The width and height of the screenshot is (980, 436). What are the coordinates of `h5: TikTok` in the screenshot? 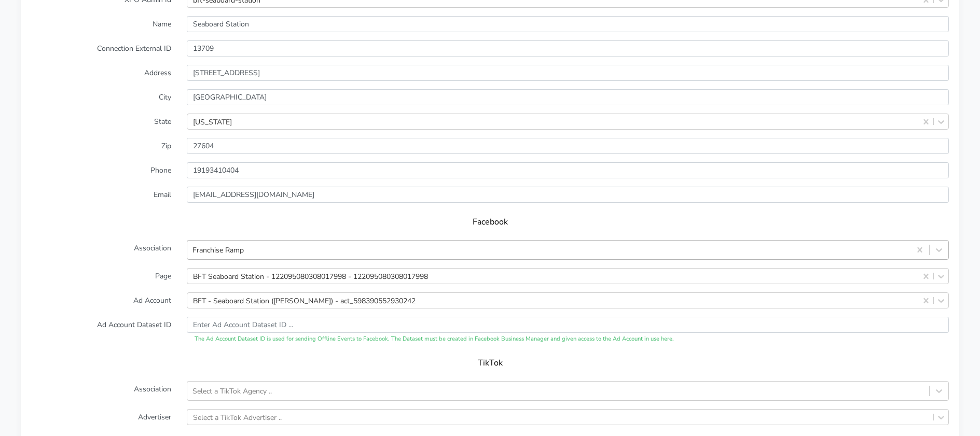 It's located at (490, 363).